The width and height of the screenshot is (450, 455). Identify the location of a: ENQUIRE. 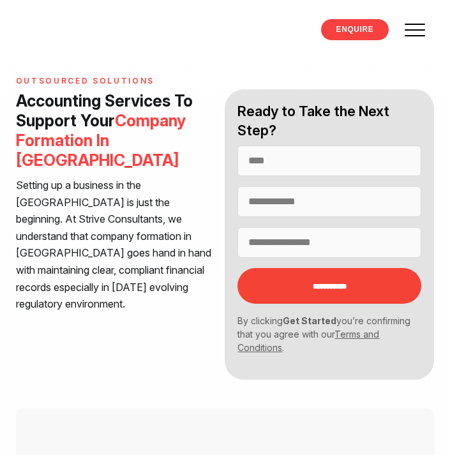
(355, 29).